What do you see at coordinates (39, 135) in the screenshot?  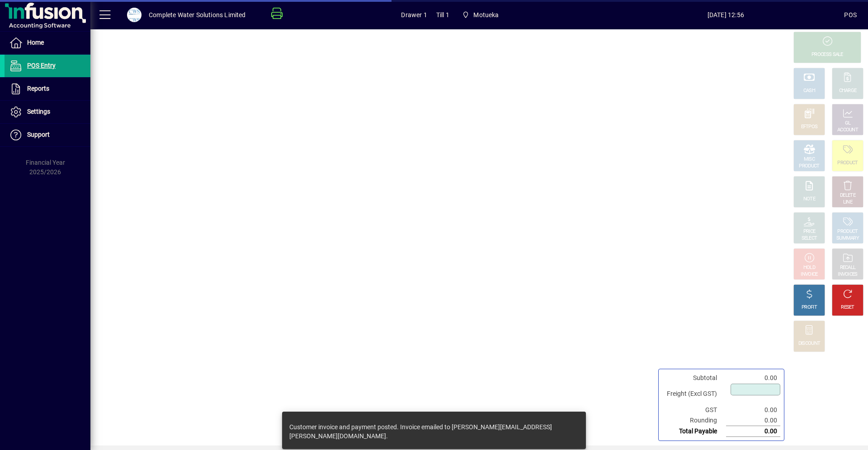 I see `span: Support` at bounding box center [39, 135].